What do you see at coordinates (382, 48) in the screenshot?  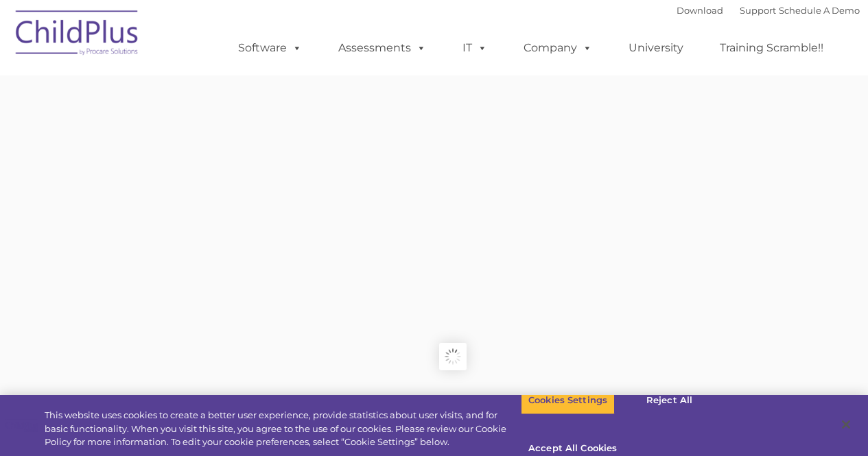 I see `a: Assessments` at bounding box center [382, 48].